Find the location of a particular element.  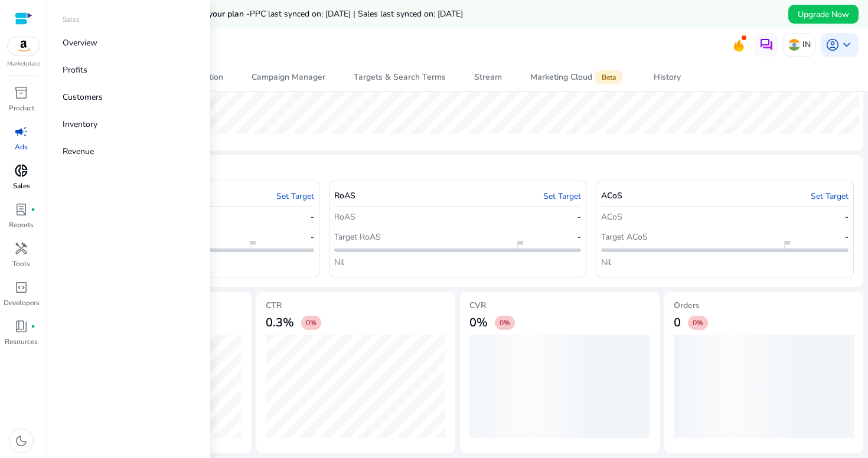

div: Stream is located at coordinates (488, 78).